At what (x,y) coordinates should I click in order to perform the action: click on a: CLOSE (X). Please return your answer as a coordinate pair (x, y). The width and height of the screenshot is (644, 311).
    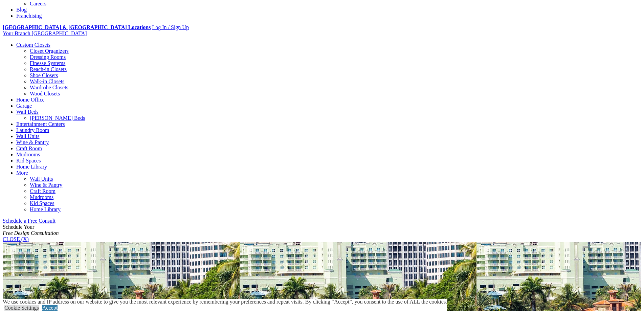
    Looking at the image, I should click on (16, 239).